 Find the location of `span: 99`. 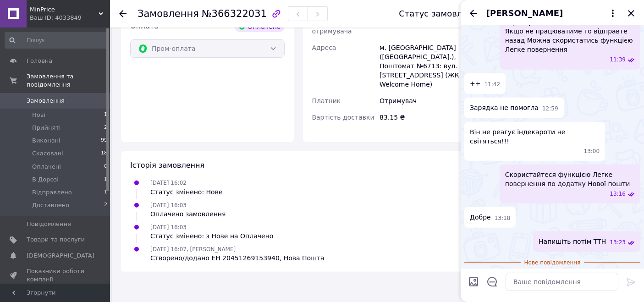

span: 99 is located at coordinates (104, 141).